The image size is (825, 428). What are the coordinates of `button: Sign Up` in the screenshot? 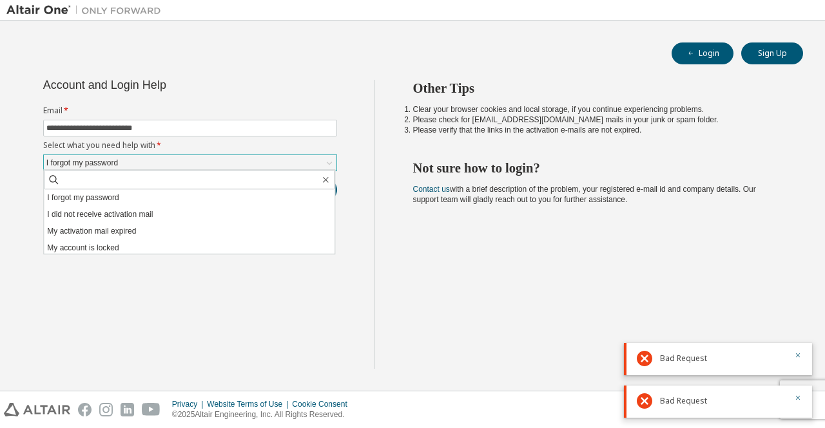 It's located at (772, 53).